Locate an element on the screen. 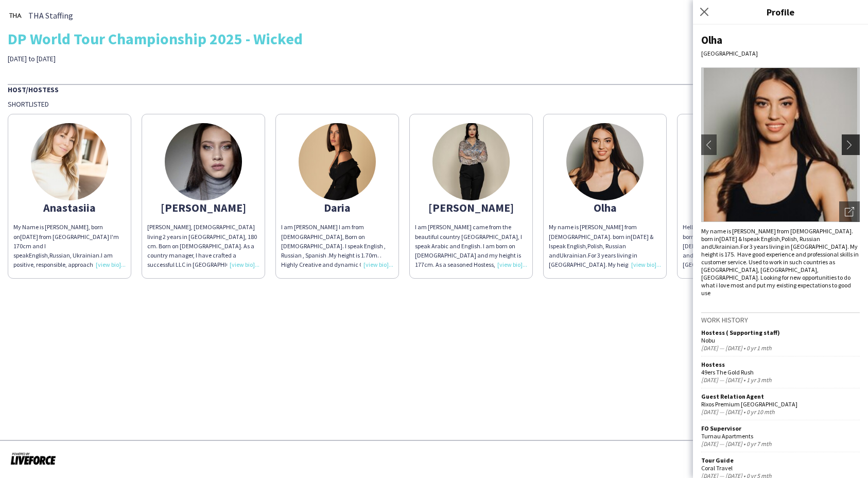 This screenshot has height=478, width=868. div: Host/Hostess is located at coordinates (434, 89).